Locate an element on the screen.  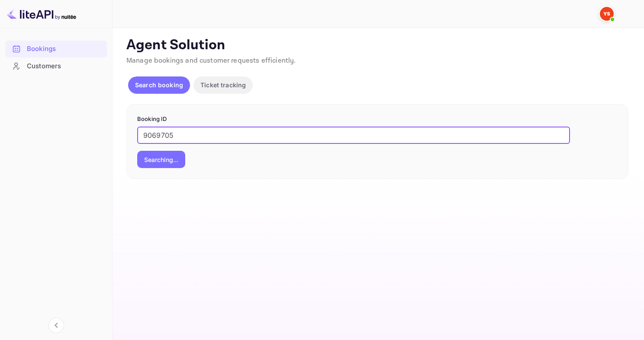
span: Manage bookings and customer requests efficiently. is located at coordinates (211, 60).